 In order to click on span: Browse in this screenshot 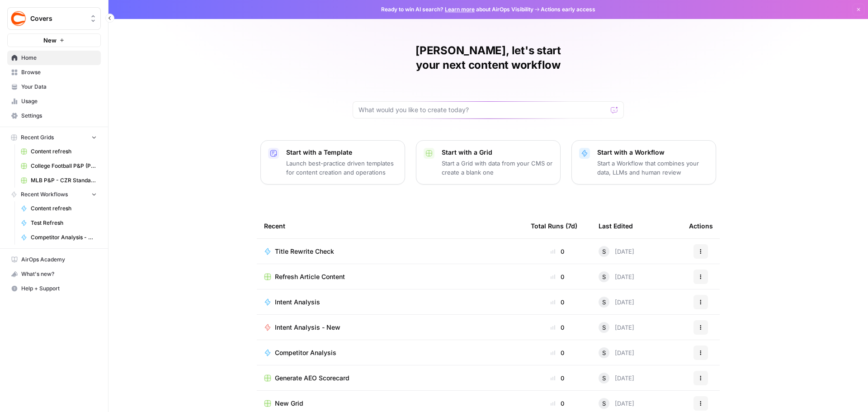, I will do `click(59, 73)`.